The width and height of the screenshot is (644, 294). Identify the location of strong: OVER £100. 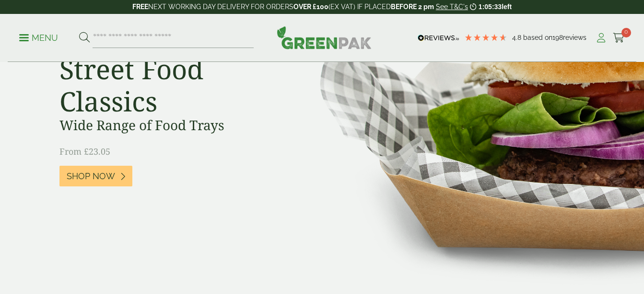
(311, 7).